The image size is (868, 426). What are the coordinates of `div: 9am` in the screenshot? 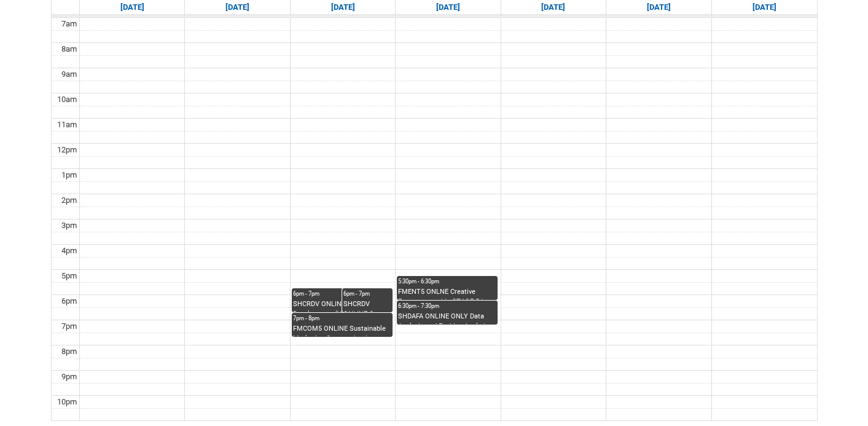 It's located at (69, 74).